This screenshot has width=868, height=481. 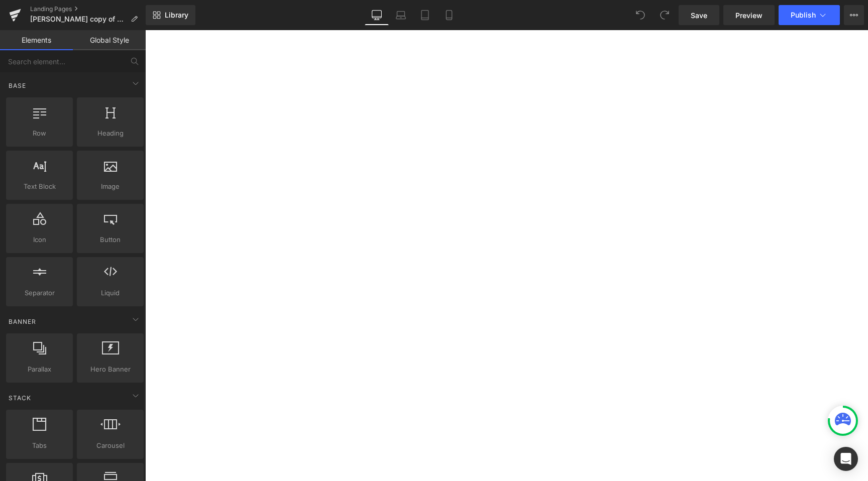 What do you see at coordinates (39, 187) in the screenshot?
I see `span: Text Block` at bounding box center [39, 187].